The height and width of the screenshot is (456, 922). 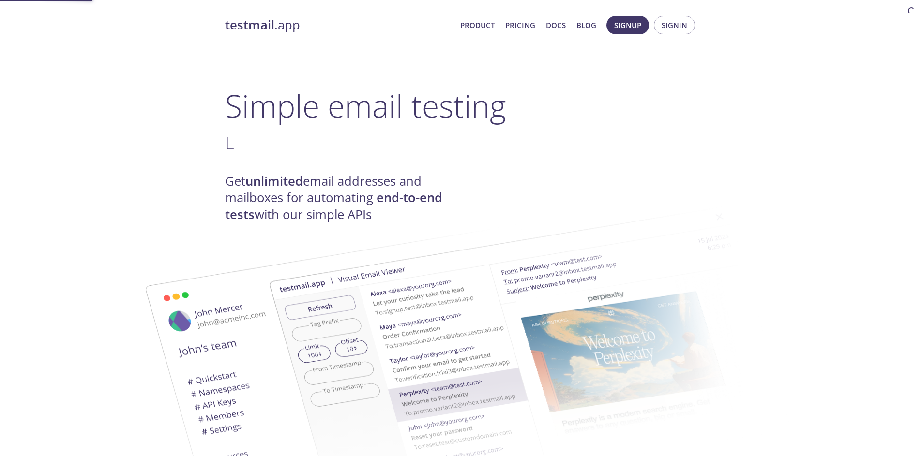 What do you see at coordinates (628, 25) in the screenshot?
I see `button: Signup` at bounding box center [628, 25].